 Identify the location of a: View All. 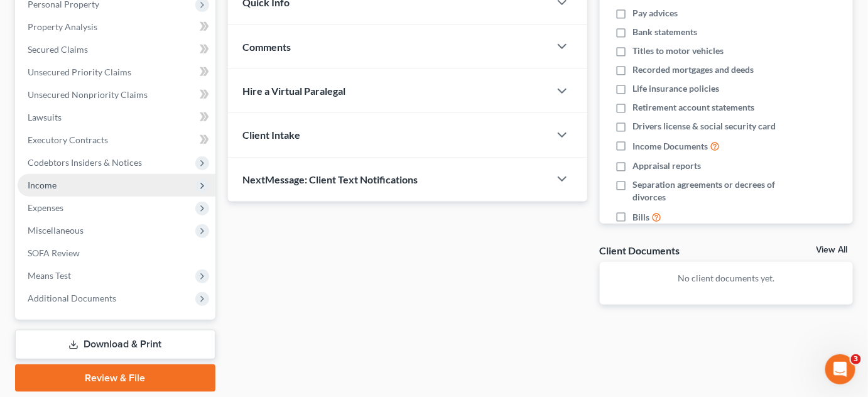
(832, 250).